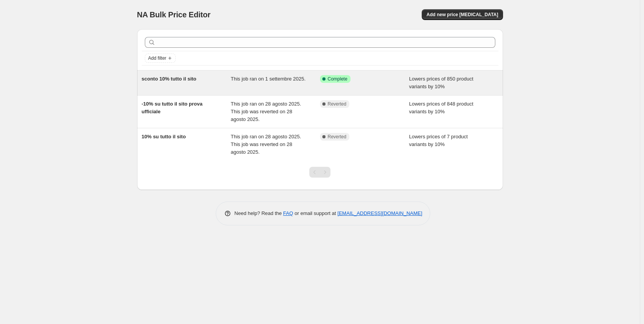 Image resolution: width=644 pixels, height=324 pixels. I want to click on span: Add filter, so click(157, 58).